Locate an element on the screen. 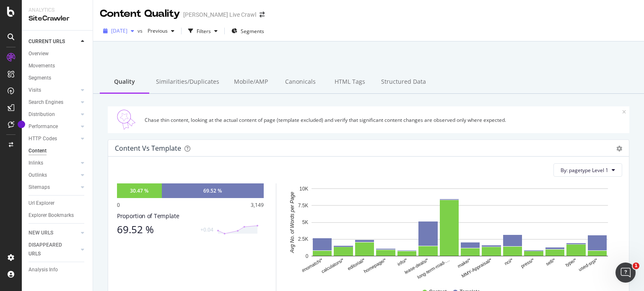  span: Previous is located at coordinates (156, 31).